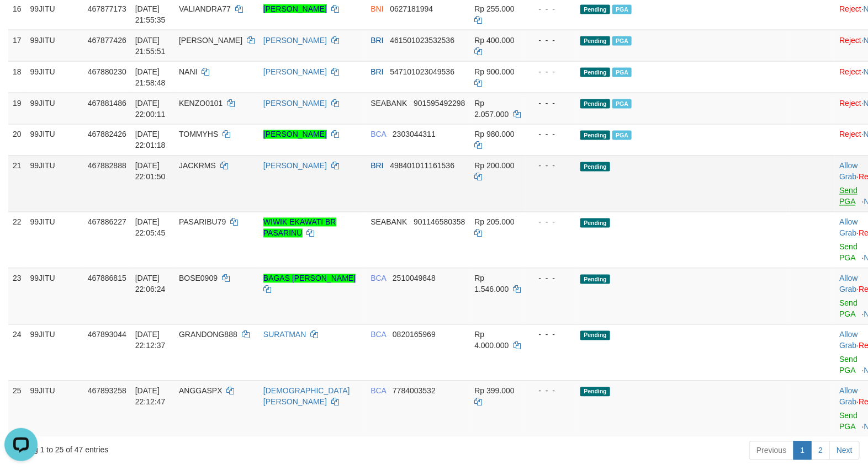  I want to click on a: SURATMAN, so click(285, 335).